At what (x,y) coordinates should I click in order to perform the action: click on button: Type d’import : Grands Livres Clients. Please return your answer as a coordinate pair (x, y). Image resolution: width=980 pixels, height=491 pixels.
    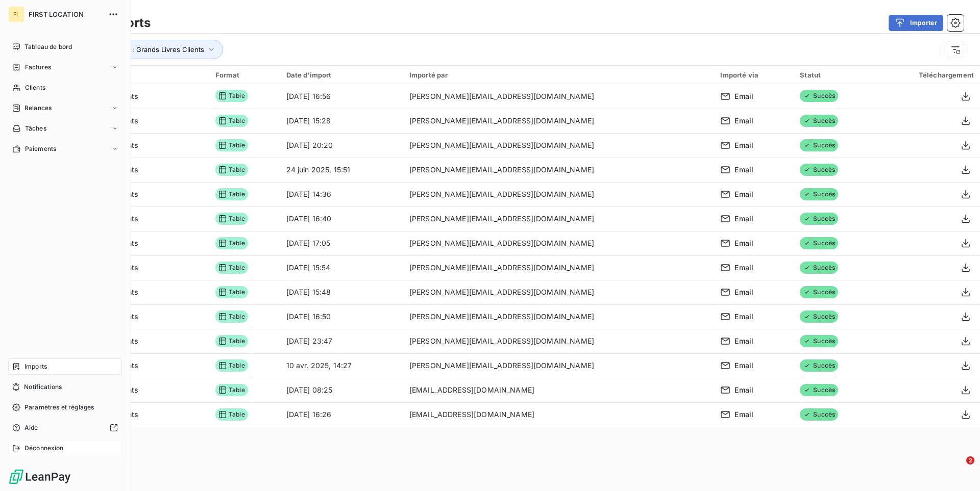
    Looking at the image, I should click on (147, 50).